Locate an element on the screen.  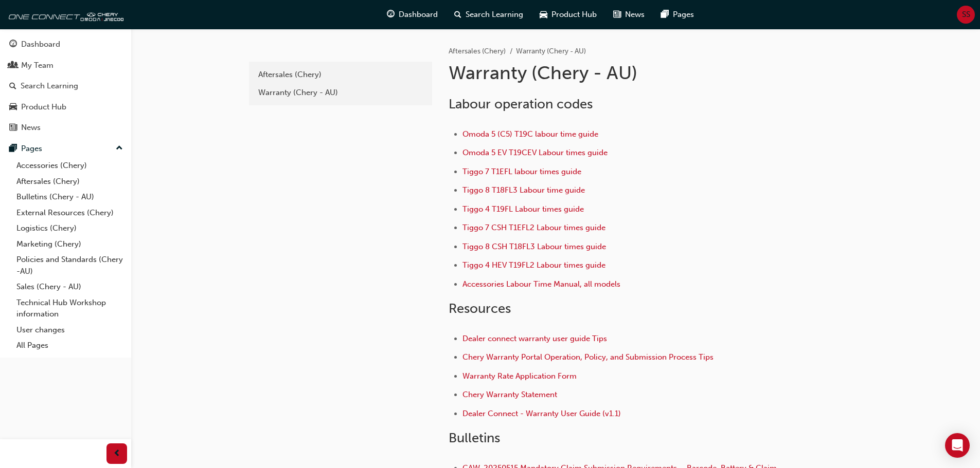
span: Chery Warranty Portal Operation, Policy, and Submission Process Tips is located at coordinates (588, 357).